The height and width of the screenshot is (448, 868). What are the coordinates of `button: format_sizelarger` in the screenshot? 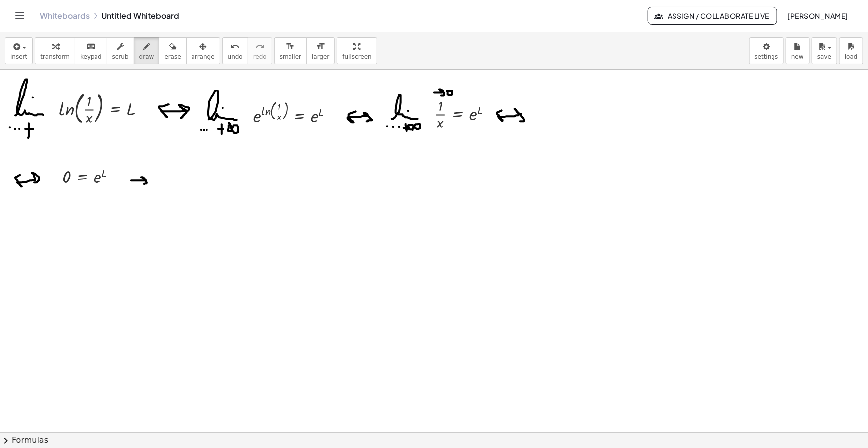 It's located at (320, 50).